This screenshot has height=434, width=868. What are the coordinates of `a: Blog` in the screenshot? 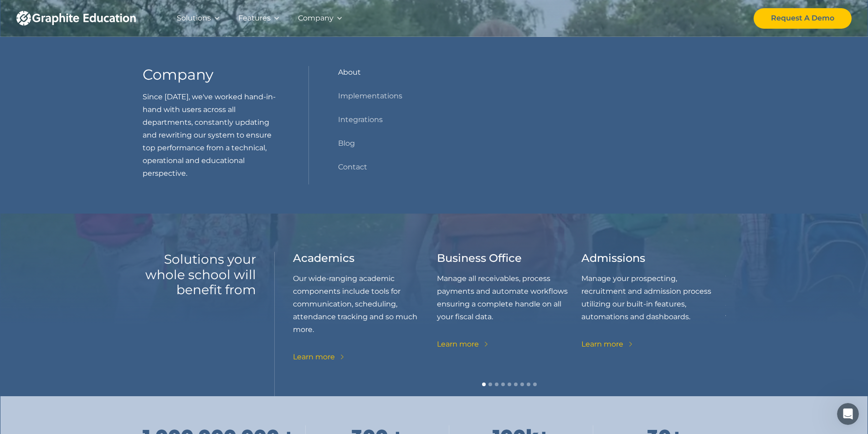 It's located at (346, 144).